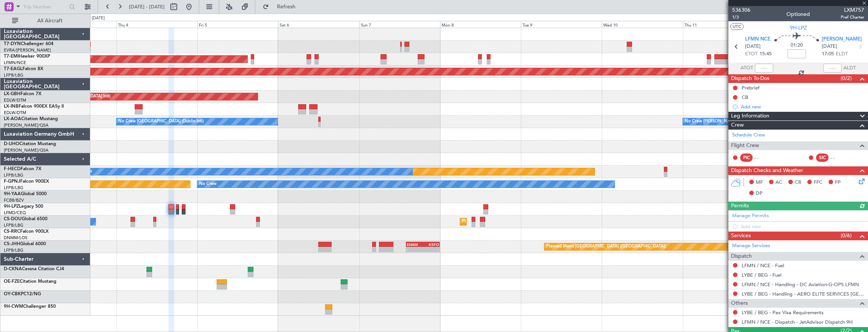 The width and height of the screenshot is (868, 332). Describe the element at coordinates (24, 206) in the screenshot. I see `a: 9H-LPZLegacy 500` at that location.